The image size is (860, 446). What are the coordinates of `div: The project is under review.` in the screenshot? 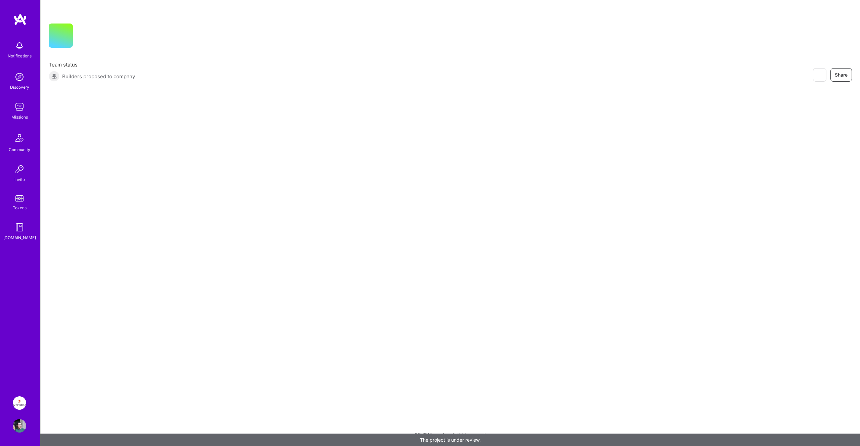 It's located at (450, 440).